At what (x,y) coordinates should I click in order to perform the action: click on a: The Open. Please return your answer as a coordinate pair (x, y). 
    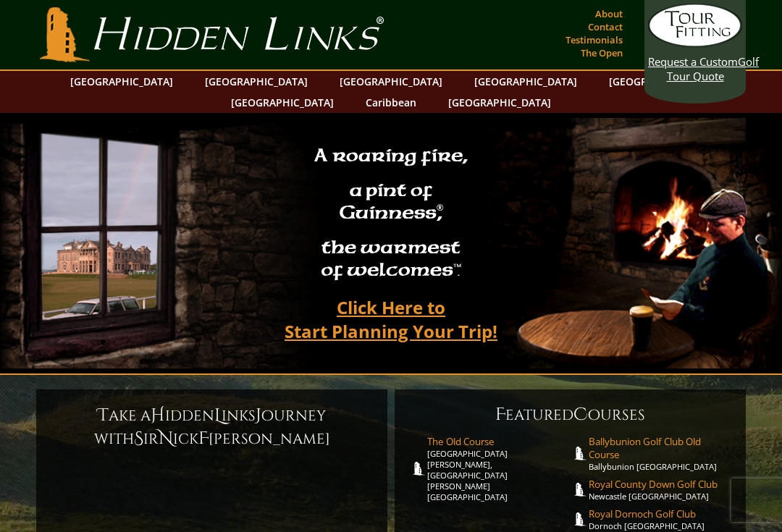
    Looking at the image, I should click on (601, 53).